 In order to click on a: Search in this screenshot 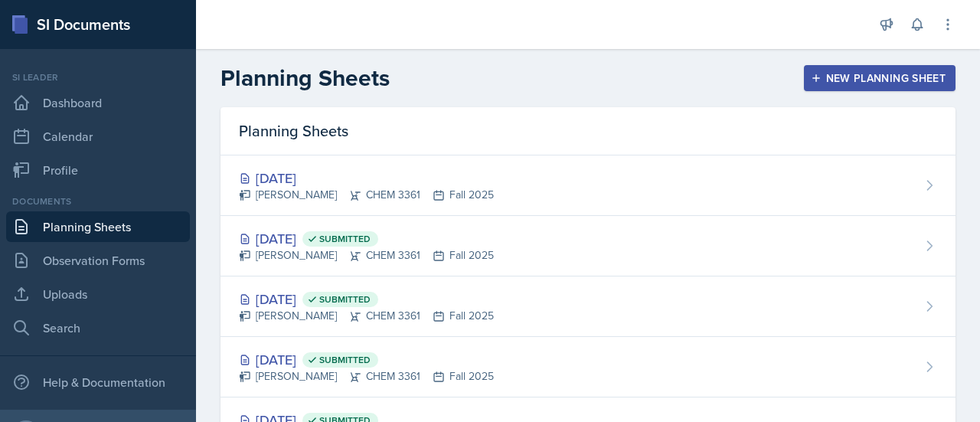, I will do `click(98, 328)`.